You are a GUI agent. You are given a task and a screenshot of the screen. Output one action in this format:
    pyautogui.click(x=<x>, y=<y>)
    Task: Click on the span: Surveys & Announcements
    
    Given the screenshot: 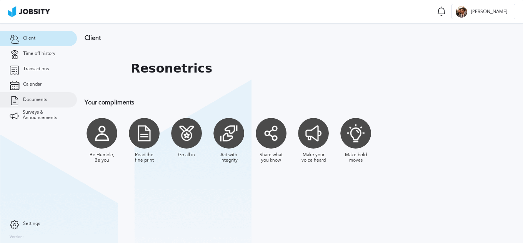 What is the action you would take?
    pyautogui.click(x=45, y=115)
    